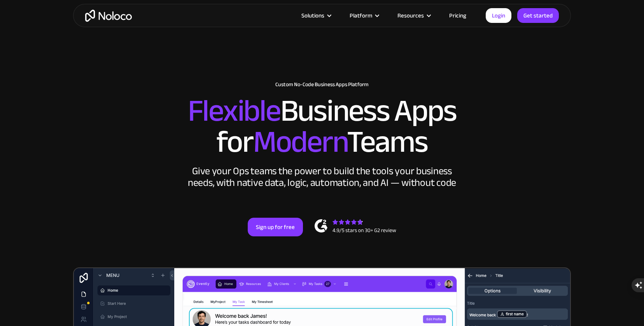 The height and width of the screenshot is (326, 644). Describe the element at coordinates (108, 16) in the screenshot. I see `a: home` at that location.